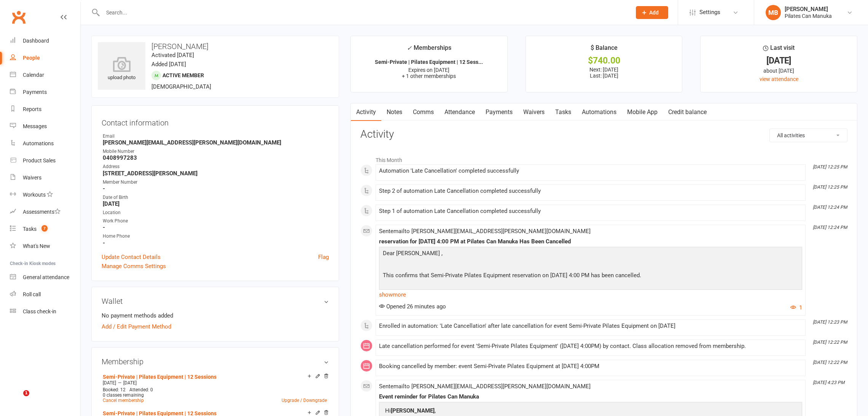 Image resolution: width=868 pixels, height=416 pixels. Describe the element at coordinates (216, 183) in the screenshot. I see `div: Member Number` at that location.